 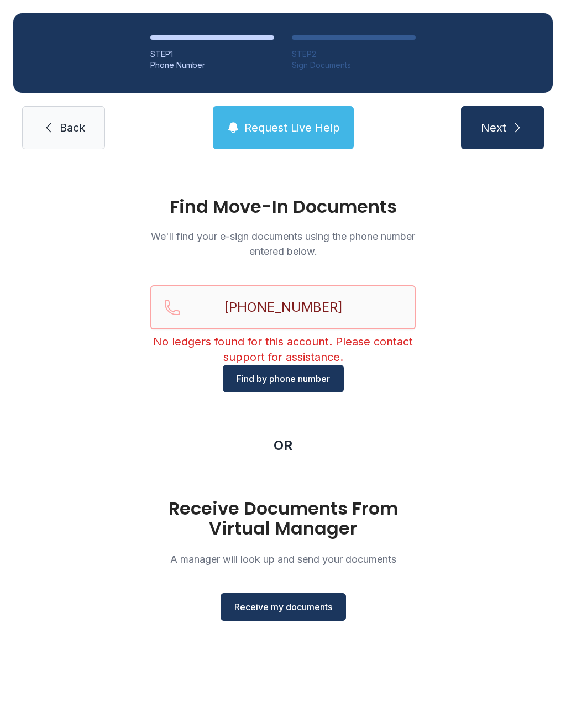 I want to click on div: STEP 2, so click(x=354, y=54).